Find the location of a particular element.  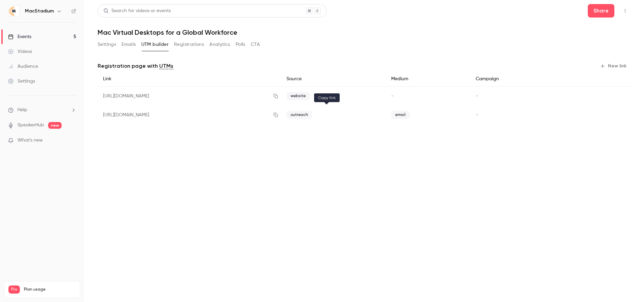

span: new is located at coordinates (55, 125).